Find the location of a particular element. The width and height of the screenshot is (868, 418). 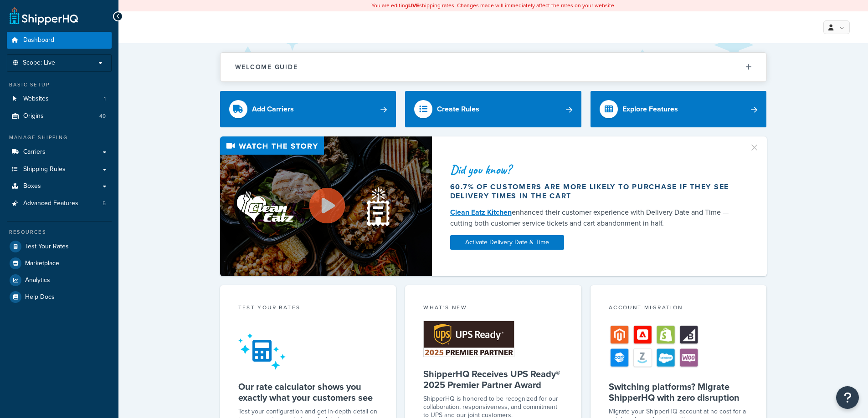

span: Dashboard is located at coordinates (39, 40).